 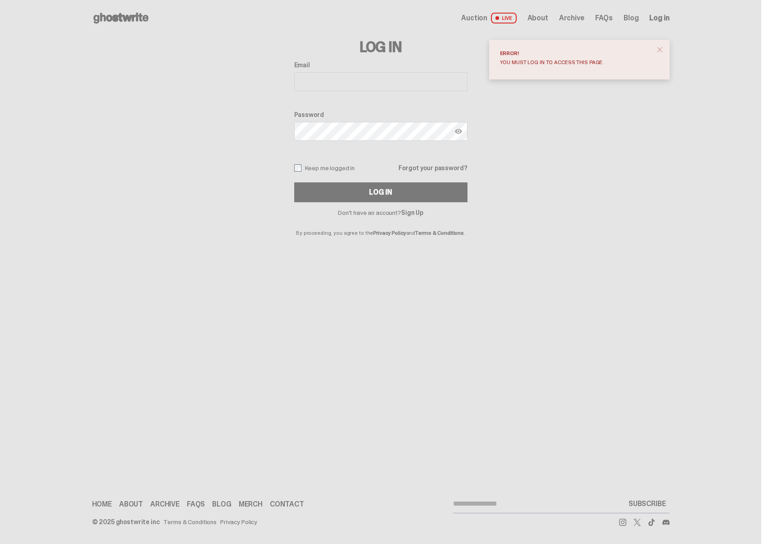 What do you see at coordinates (489, 18) in the screenshot?
I see `a: Auction LIVE` at bounding box center [489, 18].